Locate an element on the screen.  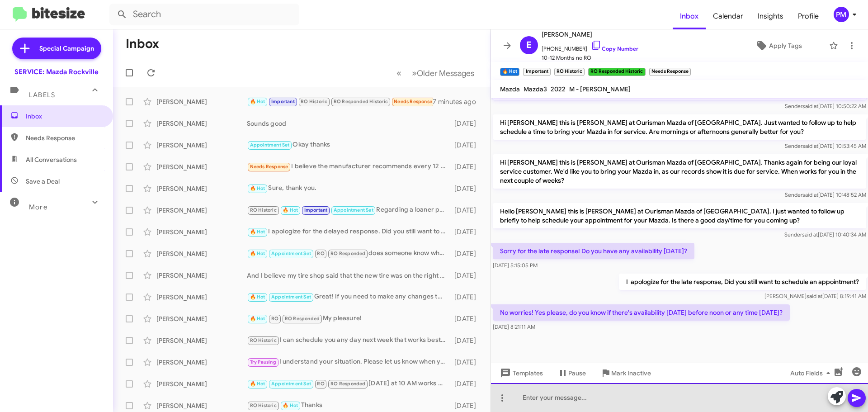
button: Previous is located at coordinates (399, 72).